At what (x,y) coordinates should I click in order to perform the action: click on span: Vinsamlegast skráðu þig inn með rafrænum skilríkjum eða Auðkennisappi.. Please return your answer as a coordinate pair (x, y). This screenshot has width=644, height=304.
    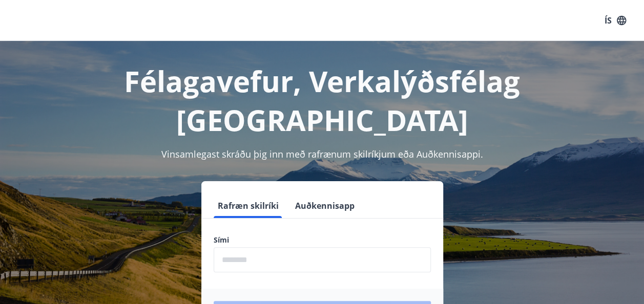
    Looking at the image, I should click on (322, 154).